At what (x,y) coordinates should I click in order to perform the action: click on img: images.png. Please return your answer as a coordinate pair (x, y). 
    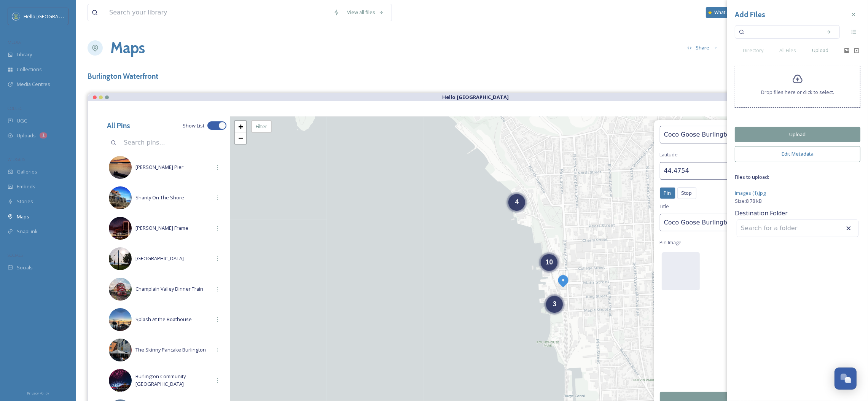
    Looking at the image, I should click on (16, 16).